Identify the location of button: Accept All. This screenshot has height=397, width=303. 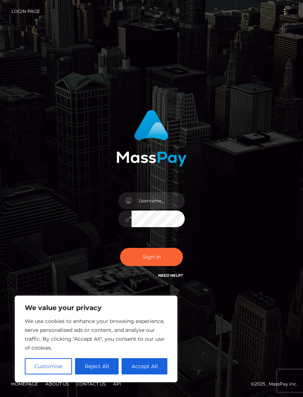
(145, 366).